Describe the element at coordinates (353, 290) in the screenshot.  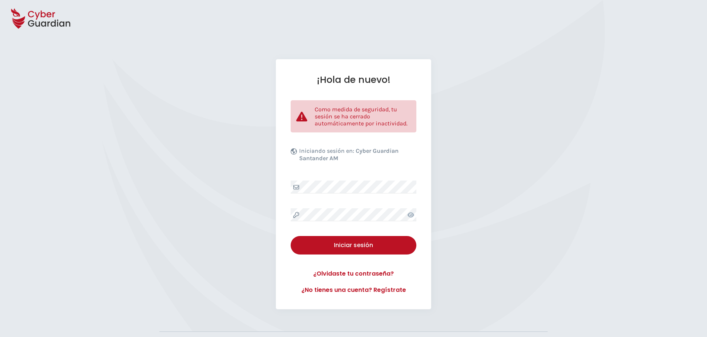
I see `a: ¿No tienes una cuenta? Regístrate` at that location.